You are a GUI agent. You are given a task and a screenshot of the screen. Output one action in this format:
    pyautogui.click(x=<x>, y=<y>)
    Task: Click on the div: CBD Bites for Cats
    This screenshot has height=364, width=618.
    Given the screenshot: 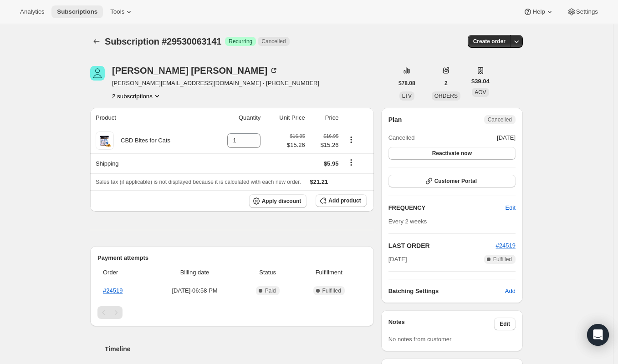 What is the action you would take?
    pyautogui.click(x=142, y=140)
    